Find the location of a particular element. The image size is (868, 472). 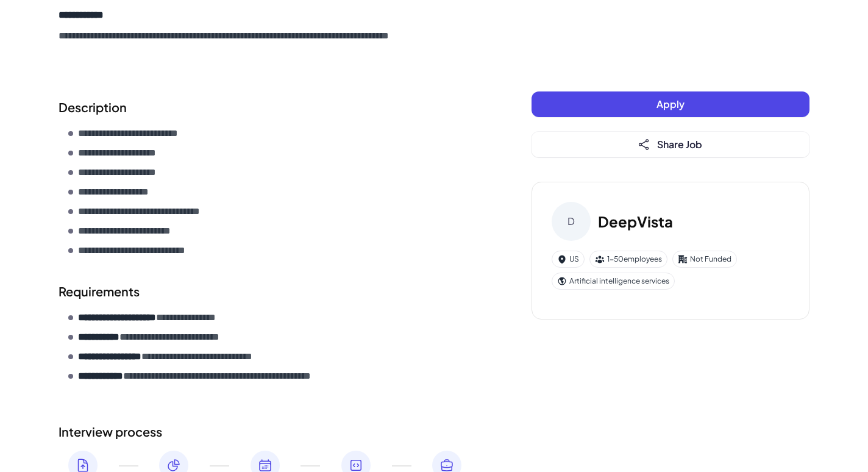

h2: Interview process is located at coordinates (270, 432).